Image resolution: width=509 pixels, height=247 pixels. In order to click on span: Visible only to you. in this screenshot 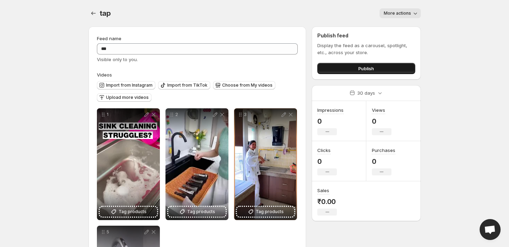, I will do `click(117, 59)`.